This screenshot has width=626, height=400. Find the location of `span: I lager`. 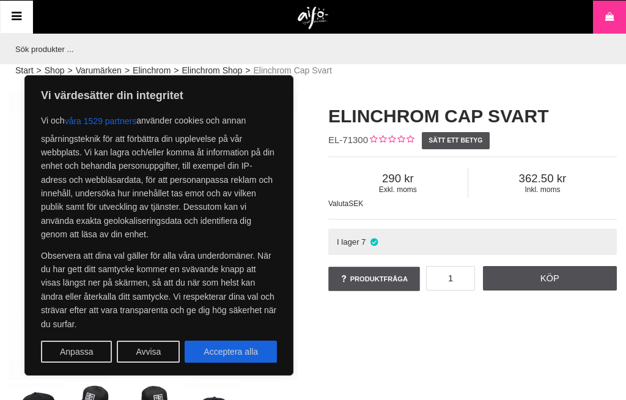

span: I lager is located at coordinates (348, 241).